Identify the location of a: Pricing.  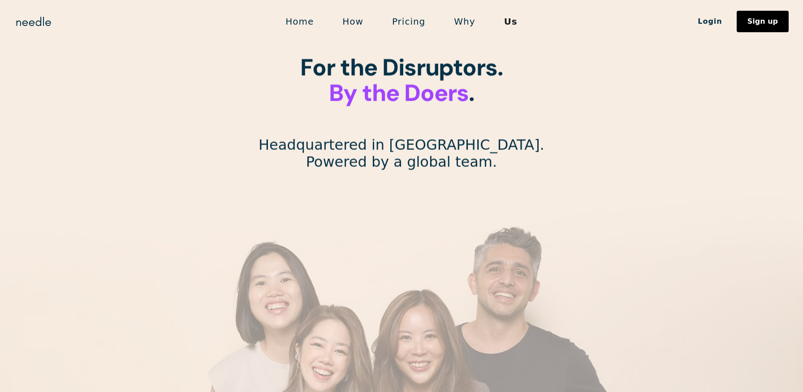
(409, 22).